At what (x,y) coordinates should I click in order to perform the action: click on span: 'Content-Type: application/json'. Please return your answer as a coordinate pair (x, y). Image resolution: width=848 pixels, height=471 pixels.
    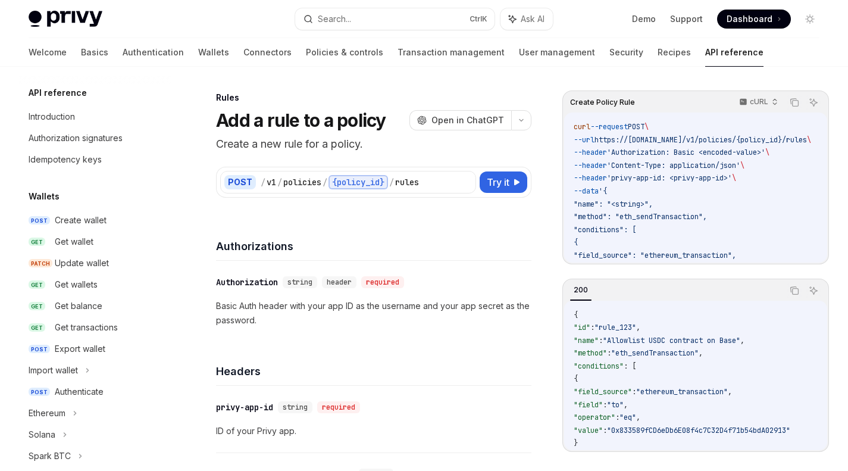
    Looking at the image, I should click on (673, 165).